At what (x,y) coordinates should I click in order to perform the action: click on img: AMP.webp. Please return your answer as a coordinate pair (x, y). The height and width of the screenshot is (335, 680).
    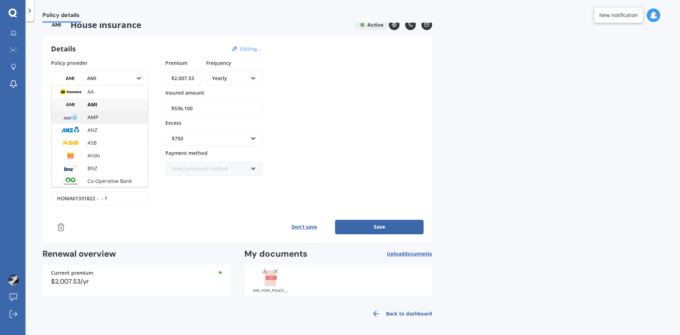
    Looking at the image, I should click on (71, 117).